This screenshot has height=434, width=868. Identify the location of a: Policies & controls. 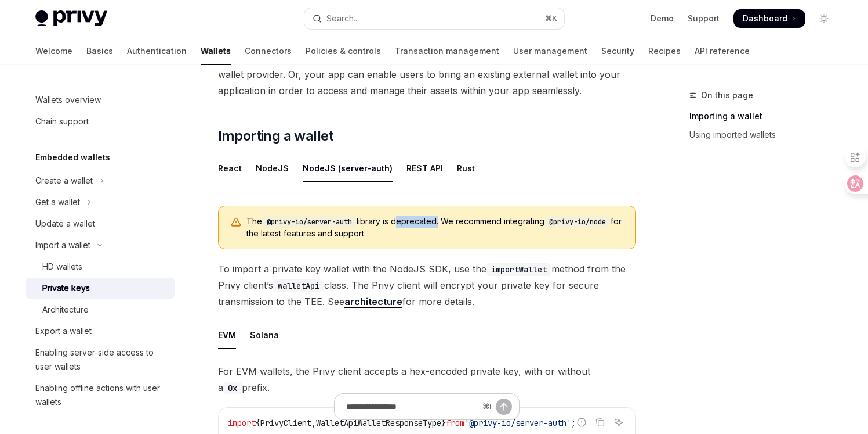
(343, 51).